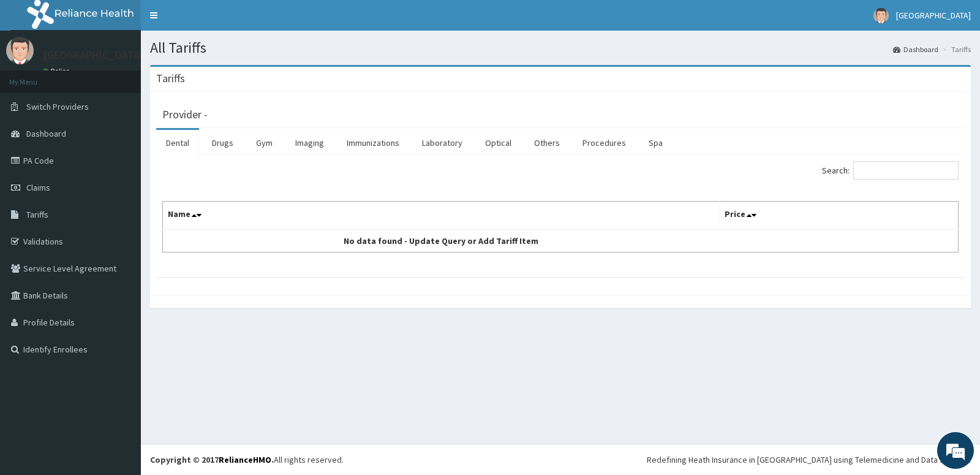 The image size is (980, 475). Describe the element at coordinates (839, 216) in the screenshot. I see `th: Price` at that location.